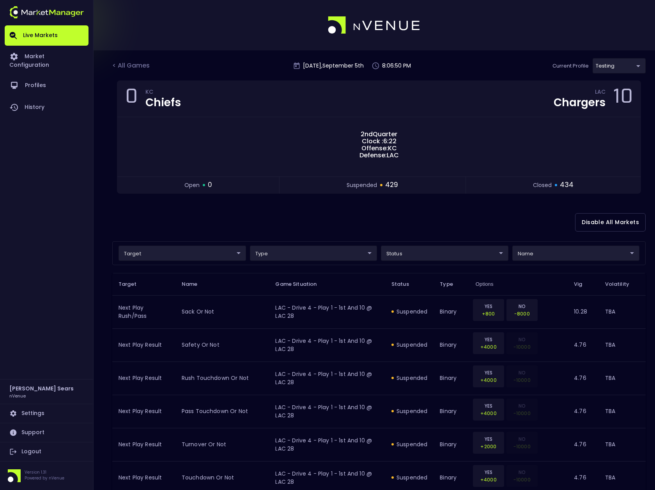 This screenshot has height=490, width=655. What do you see at coordinates (623, 284) in the screenshot?
I see `span: Volatility` at bounding box center [623, 284].